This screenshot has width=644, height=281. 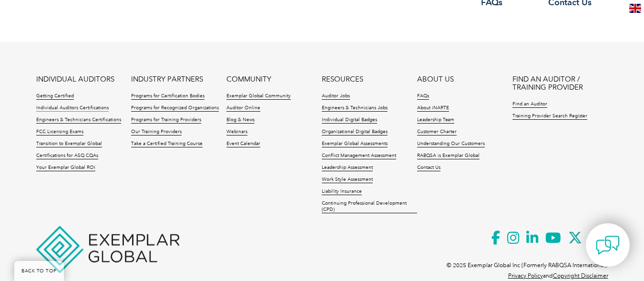 I want to click on a: COMMUNITY, so click(x=248, y=79).